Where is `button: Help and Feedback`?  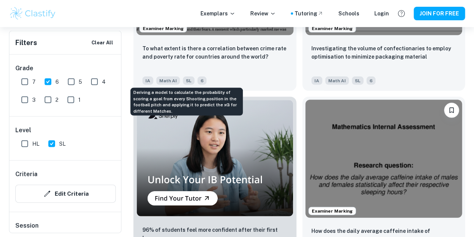 button: Help and Feedback is located at coordinates (401, 13).